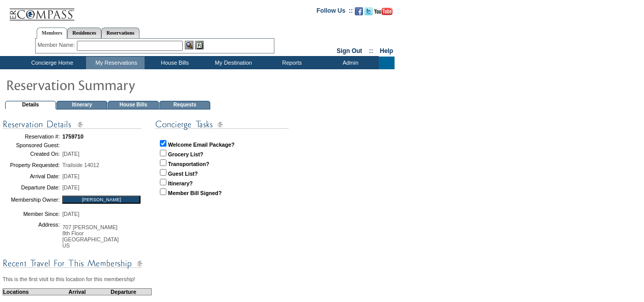 Image resolution: width=644 pixels, height=302 pixels. What do you see at coordinates (185, 105) in the screenshot?
I see `td: Requests` at bounding box center [185, 105].